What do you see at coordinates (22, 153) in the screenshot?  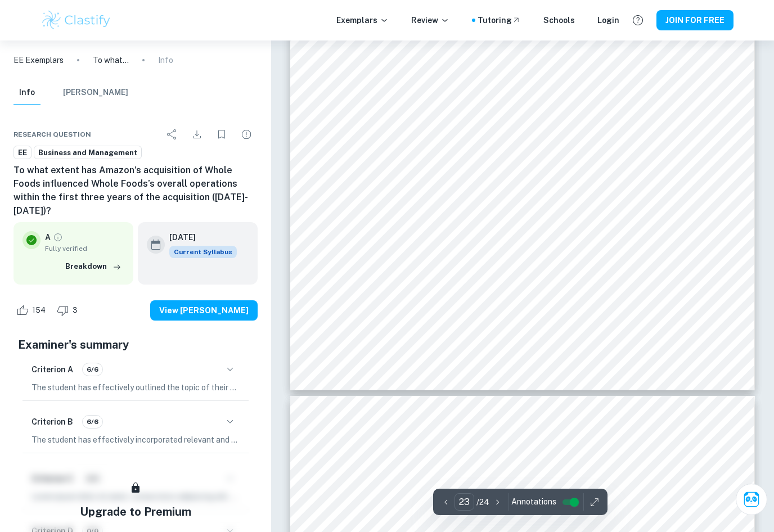 I see `span: EE` at bounding box center [22, 153].